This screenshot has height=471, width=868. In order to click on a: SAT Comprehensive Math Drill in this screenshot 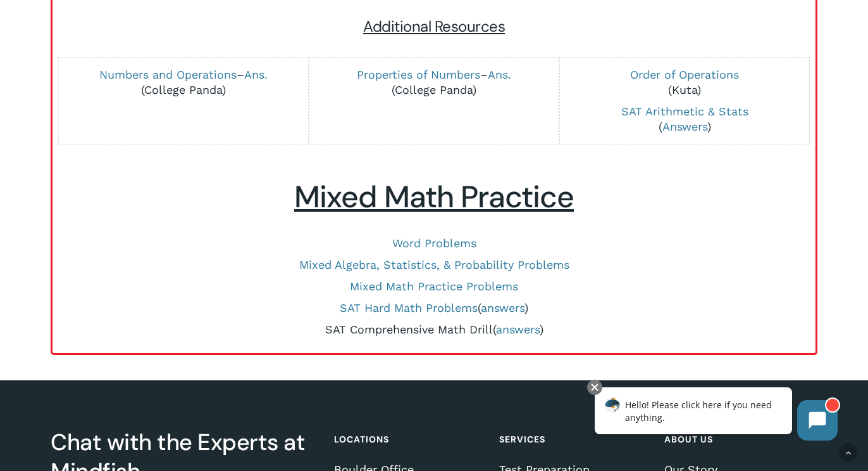, I will do `click(408, 328)`.